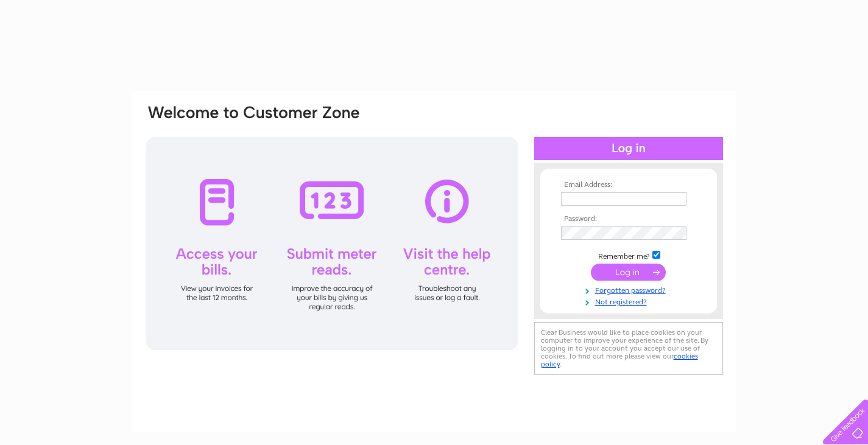  Describe the element at coordinates (629, 185) in the screenshot. I see `th: Email Address:` at that location.